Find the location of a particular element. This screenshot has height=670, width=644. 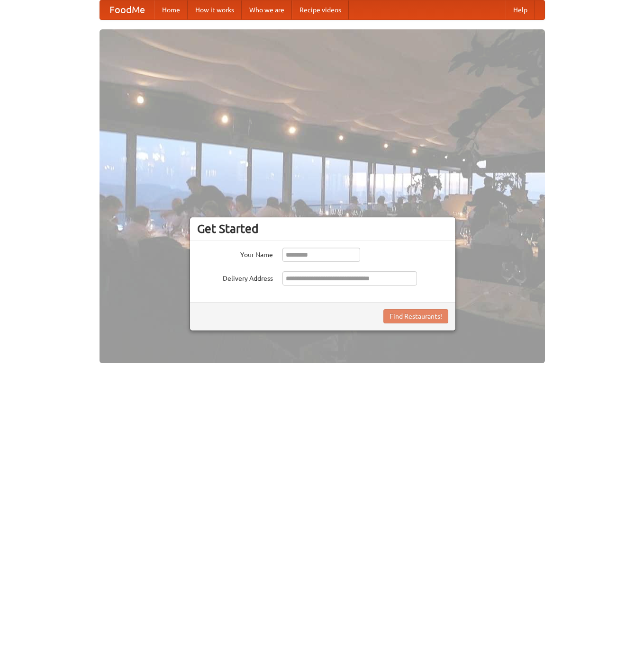

a: Recipe videos is located at coordinates (320, 10).